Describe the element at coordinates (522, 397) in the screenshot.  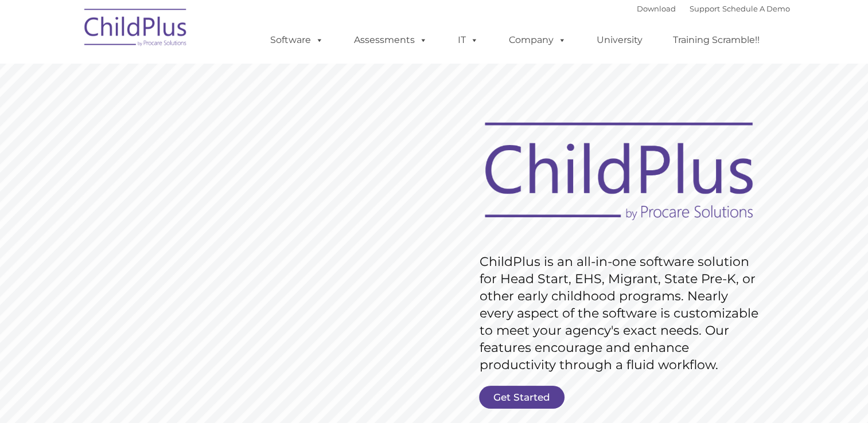
I see `a: Get Started` at that location.